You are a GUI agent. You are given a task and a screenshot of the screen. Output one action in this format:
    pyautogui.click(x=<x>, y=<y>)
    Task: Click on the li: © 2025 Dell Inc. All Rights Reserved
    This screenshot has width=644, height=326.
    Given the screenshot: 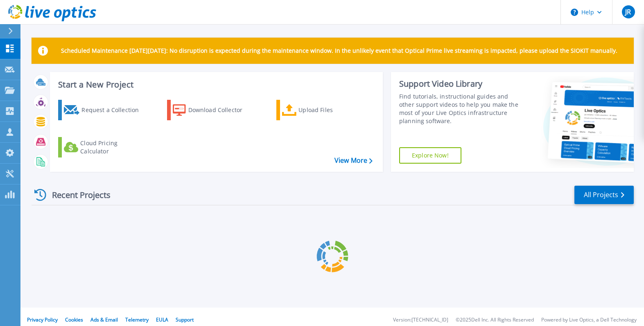 What is the action you would take?
    pyautogui.click(x=494, y=320)
    